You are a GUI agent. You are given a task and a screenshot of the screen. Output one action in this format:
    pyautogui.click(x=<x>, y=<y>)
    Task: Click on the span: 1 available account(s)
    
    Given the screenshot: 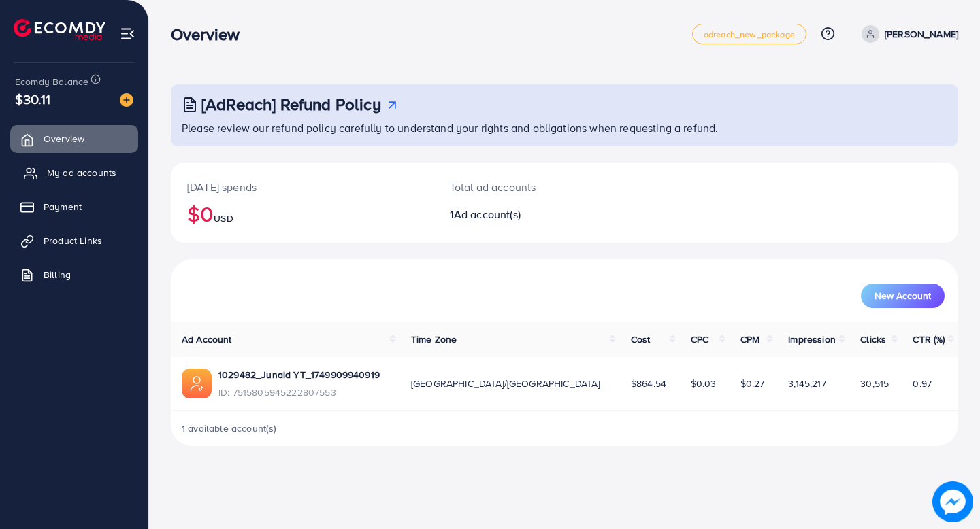 What is the action you would take?
    pyautogui.click(x=230, y=429)
    